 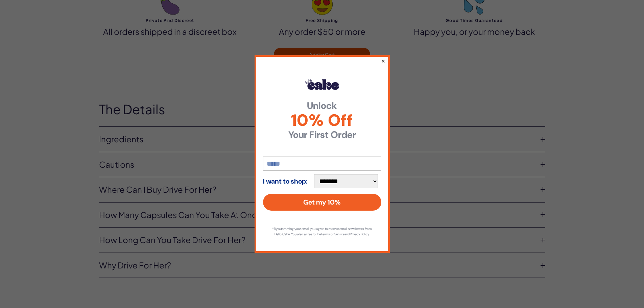 What do you see at coordinates (322, 202) in the screenshot?
I see `button: Get my 10%` at bounding box center [322, 202].